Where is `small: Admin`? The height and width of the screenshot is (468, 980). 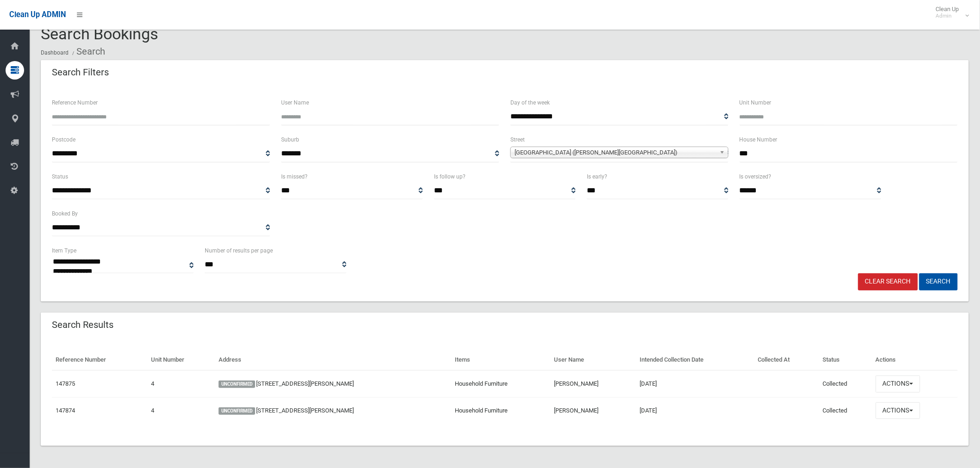 small: Admin is located at coordinates (947, 16).